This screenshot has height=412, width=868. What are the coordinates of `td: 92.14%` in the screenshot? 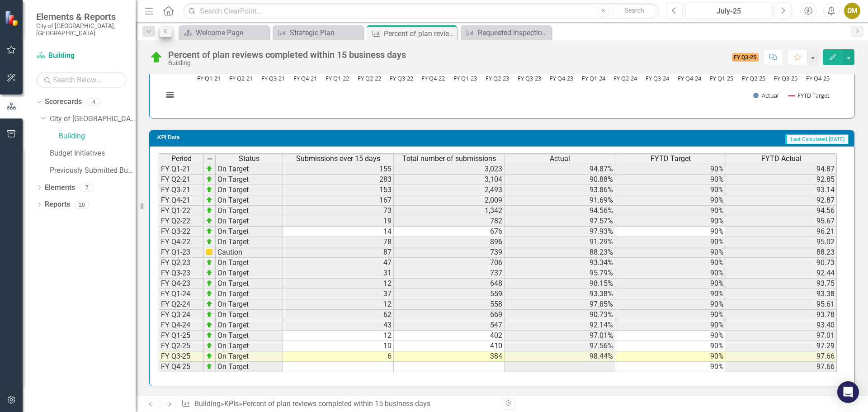 It's located at (560, 325).